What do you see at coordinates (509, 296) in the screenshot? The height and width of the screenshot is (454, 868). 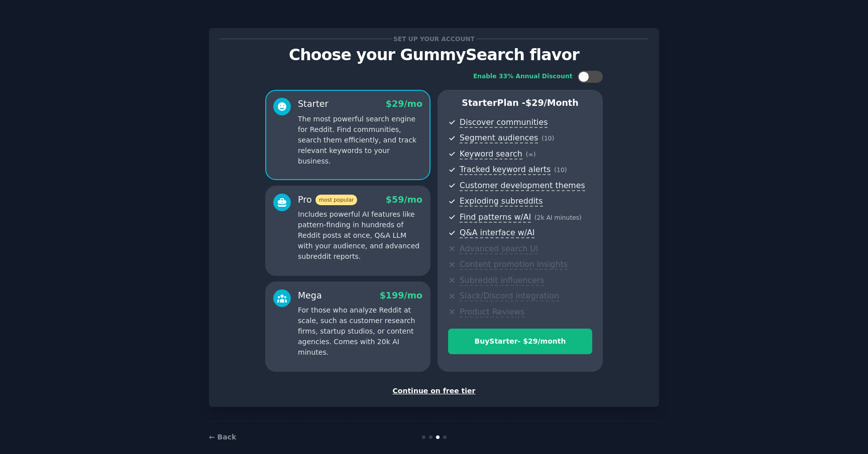 I see `span: Slack/Discord integration` at bounding box center [509, 296].